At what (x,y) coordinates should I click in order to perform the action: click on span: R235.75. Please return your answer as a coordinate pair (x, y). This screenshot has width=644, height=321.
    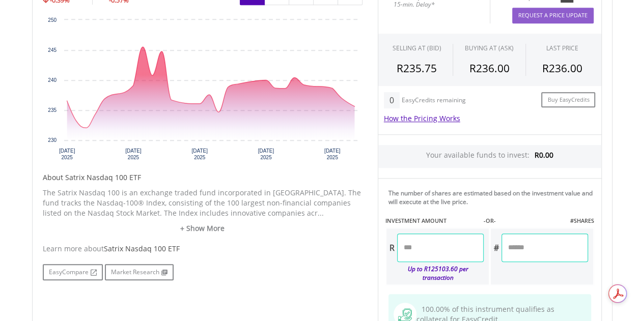
    Looking at the image, I should click on (417, 68).